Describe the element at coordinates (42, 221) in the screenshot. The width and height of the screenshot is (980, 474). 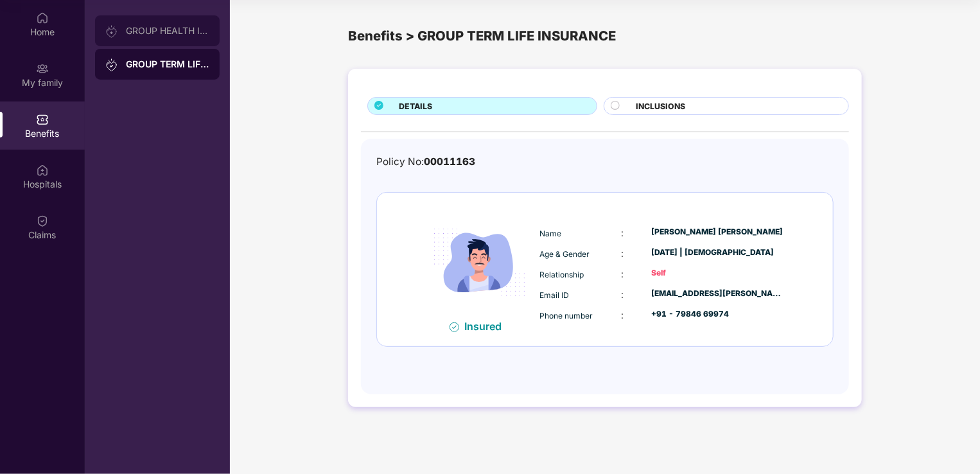
I see `img: svg+xml;base64,PHN2ZyBpZD0iQ2xhaW0iIHhtbG5zPSJodHRwOi8vd3d3LnczLm9yZy8yMDAwL3N2ZyIgd2lkdGg9IjIwIi...` at that location.